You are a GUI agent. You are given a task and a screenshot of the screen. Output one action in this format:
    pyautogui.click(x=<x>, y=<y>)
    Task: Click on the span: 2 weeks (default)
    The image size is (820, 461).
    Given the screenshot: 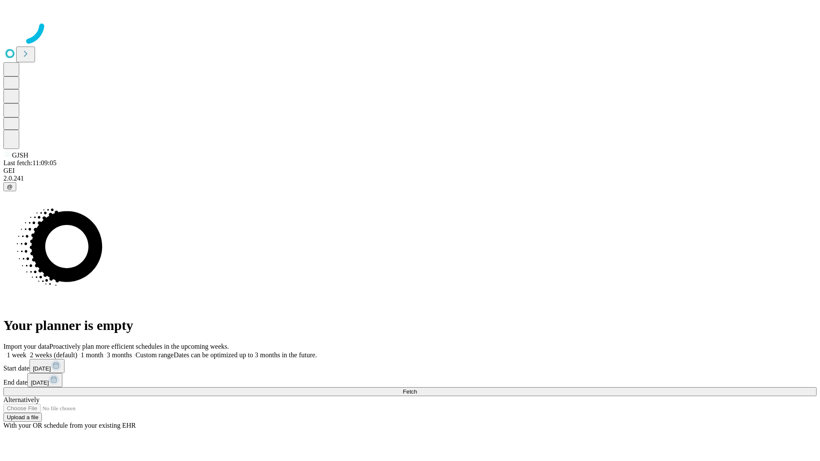 What is the action you would take?
    pyautogui.click(x=53, y=355)
    